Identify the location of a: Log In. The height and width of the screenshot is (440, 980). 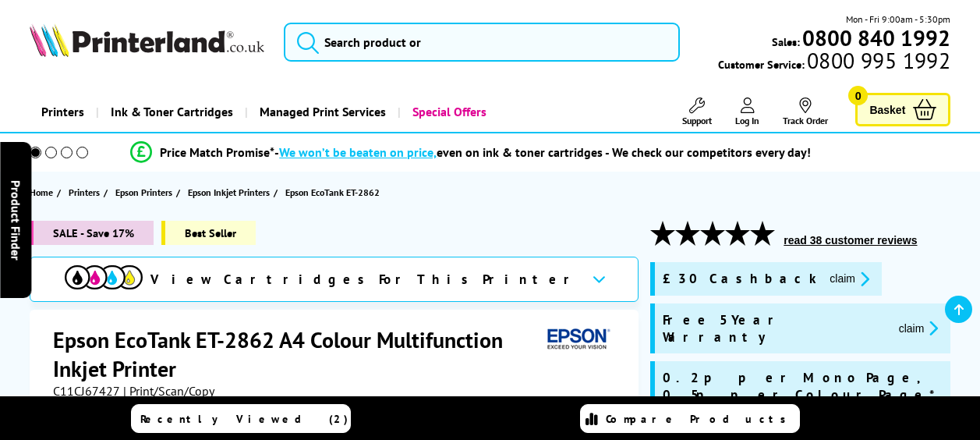
(747, 112).